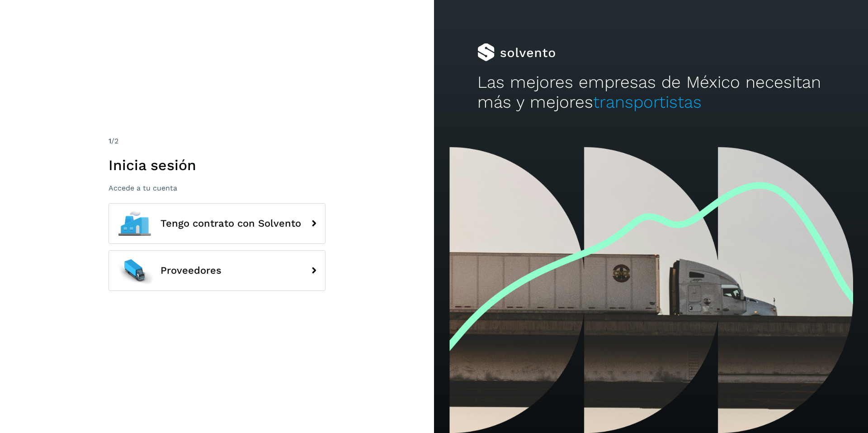 This screenshot has width=868, height=433. What do you see at coordinates (217, 165) in the screenshot?
I see `h1: Inicia sesión` at bounding box center [217, 165].